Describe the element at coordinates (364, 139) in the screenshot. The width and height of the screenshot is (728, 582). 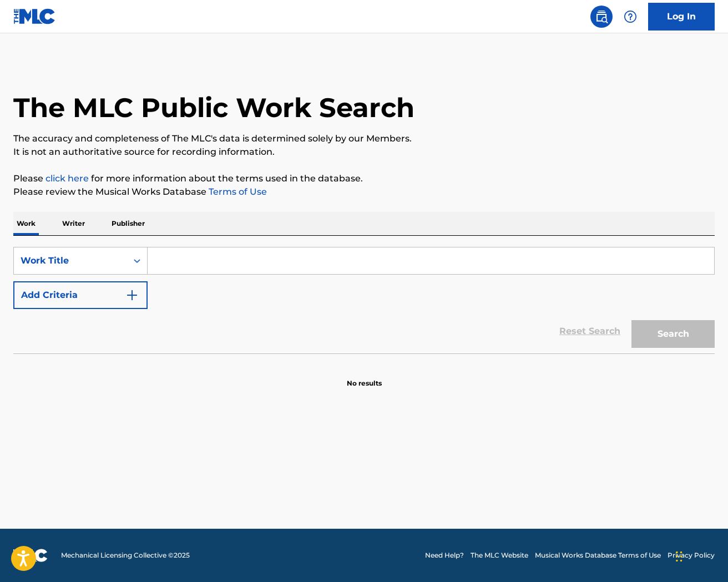
I see `p: The accuracy and completeness of The MLC's data is determined solely by our Members.` at that location.